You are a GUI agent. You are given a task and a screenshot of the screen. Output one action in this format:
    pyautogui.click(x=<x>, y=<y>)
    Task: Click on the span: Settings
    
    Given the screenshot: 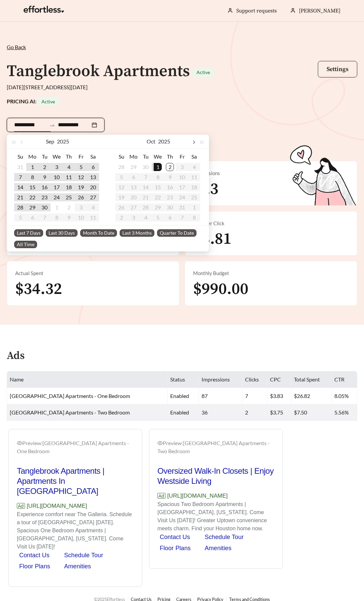 What is the action you would take?
    pyautogui.click(x=337, y=69)
    